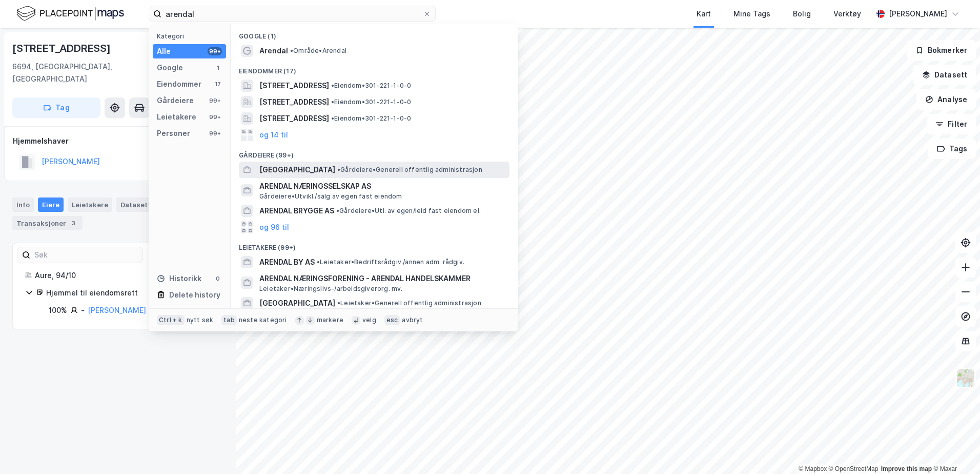 This screenshot has width=980, height=474. Describe the element at coordinates (274, 51) in the screenshot. I see `span: Arendal` at that location.